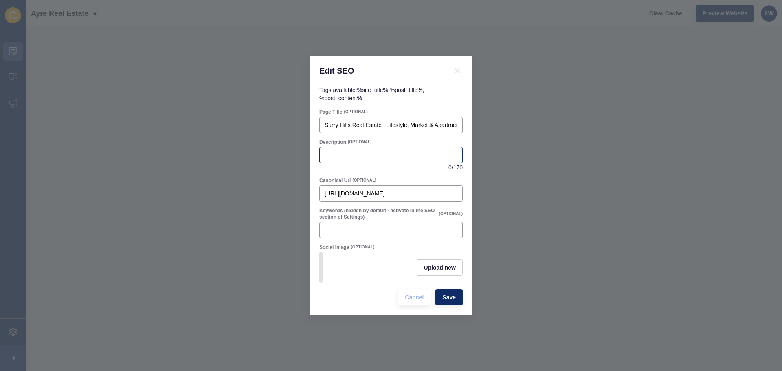 The width and height of the screenshot is (782, 371). What do you see at coordinates (334, 247) in the screenshot?
I see `label: Social Image` at bounding box center [334, 247].